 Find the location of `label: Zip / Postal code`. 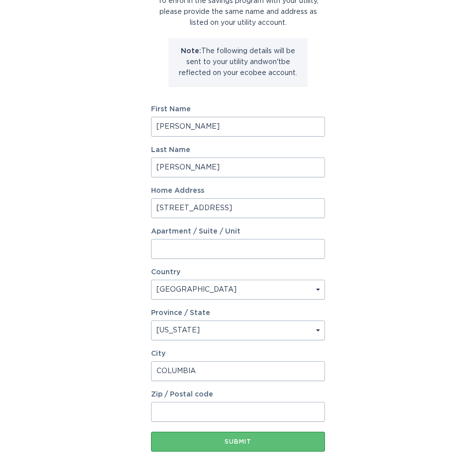

label: Zip / Postal code is located at coordinates (238, 394).